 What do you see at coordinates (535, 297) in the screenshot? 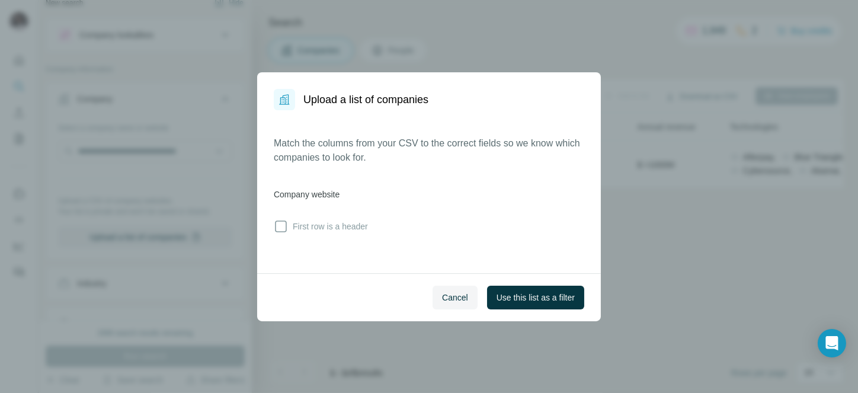
I see `span: Use this list as a filter` at bounding box center [535, 297].